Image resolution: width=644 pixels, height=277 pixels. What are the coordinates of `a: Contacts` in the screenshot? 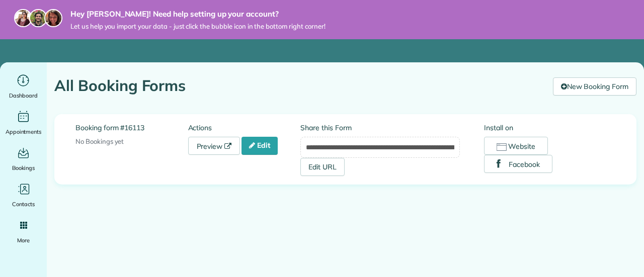 It's located at (23, 195).